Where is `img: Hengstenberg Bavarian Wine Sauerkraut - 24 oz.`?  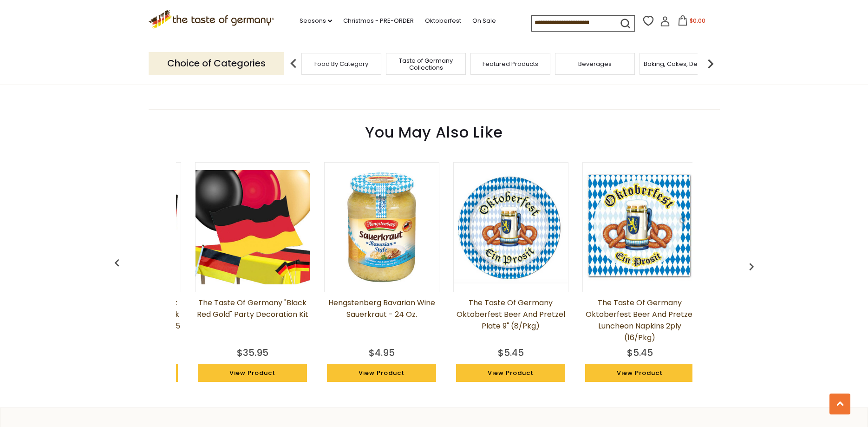
img: Hengstenberg Bavarian Wine Sauerkraut - 24 oz. is located at coordinates (382, 227).